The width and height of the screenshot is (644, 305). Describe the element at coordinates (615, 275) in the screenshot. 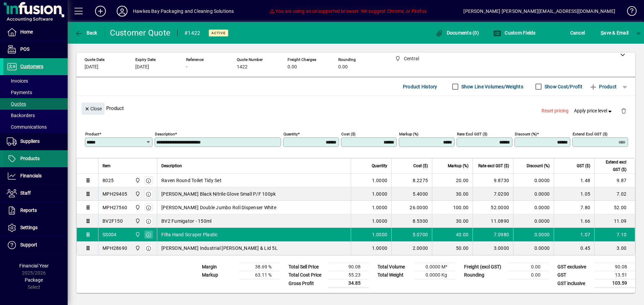

I see `td: 13.51` at that location.